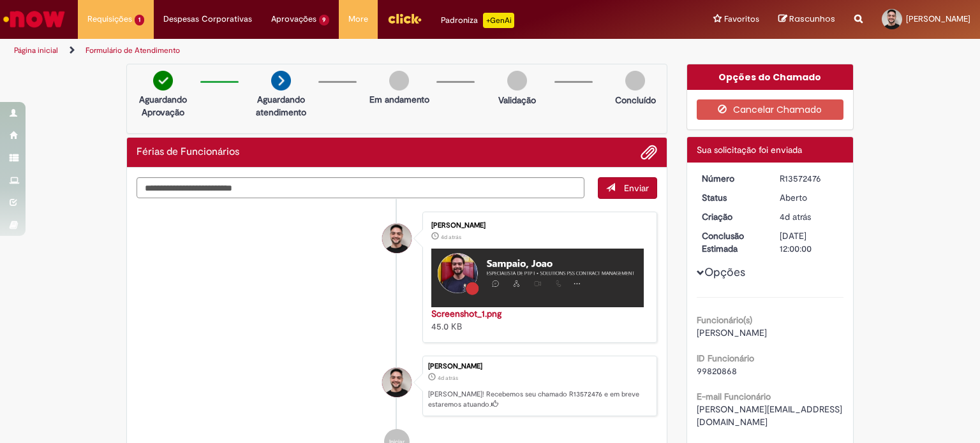  Describe the element at coordinates (34, 19) in the screenshot. I see `img: ServiceNow` at that location.